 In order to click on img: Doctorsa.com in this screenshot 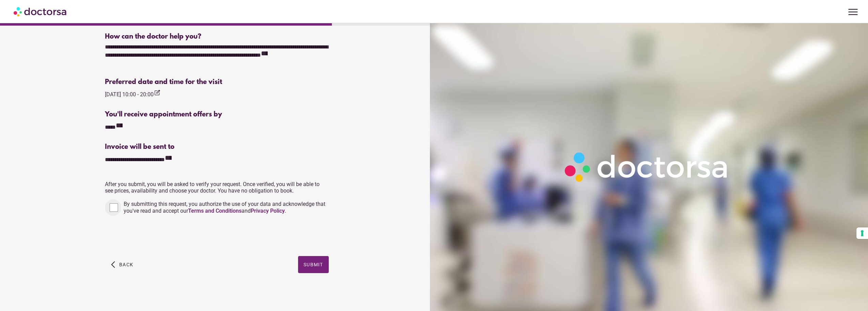, I will do `click(40, 11)`.